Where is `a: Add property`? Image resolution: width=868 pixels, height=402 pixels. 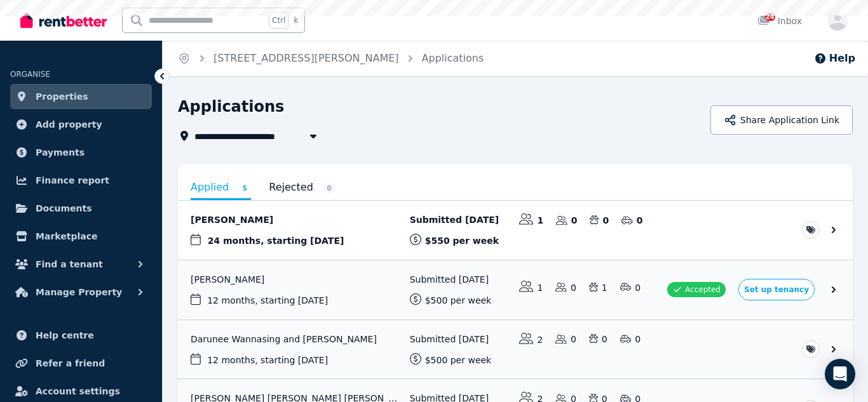 a: Add property is located at coordinates (80, 124).